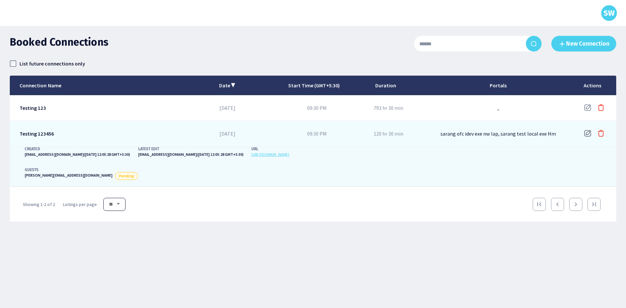 This screenshot has width=626, height=308. Describe the element at coordinates (557, 204) in the screenshot. I see `button: Previous Page` at that location.